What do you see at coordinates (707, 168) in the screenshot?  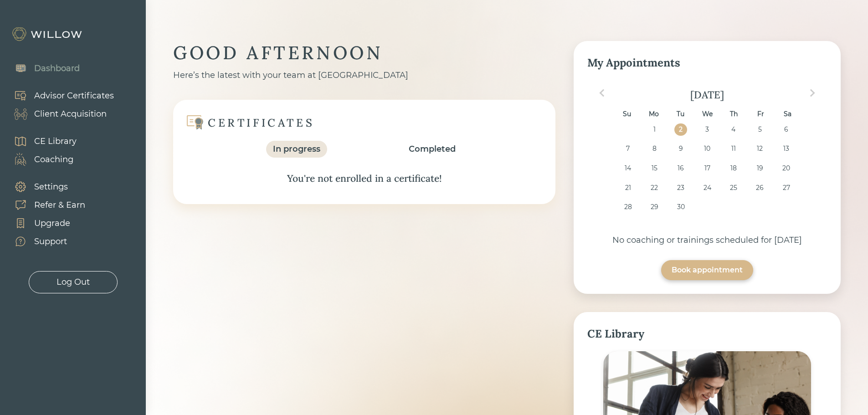 I see `div: Choose Wednesday, September 17th, 2025` at bounding box center [707, 168].